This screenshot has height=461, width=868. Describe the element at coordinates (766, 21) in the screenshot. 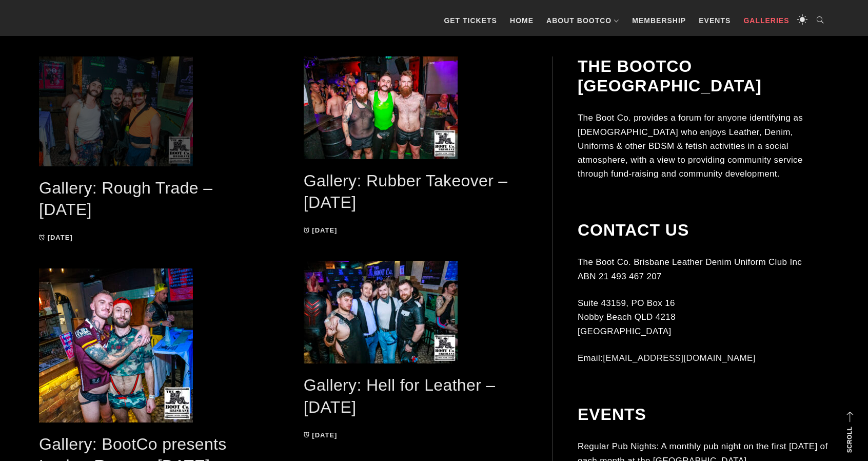

I see `a: Galleries` at that location.